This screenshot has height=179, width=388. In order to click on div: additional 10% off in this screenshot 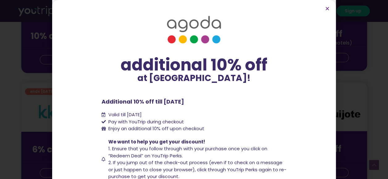, I will do `click(194, 65)`.